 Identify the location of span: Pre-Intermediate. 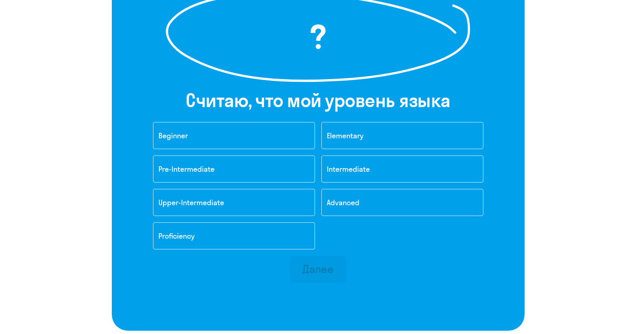
(187, 169).